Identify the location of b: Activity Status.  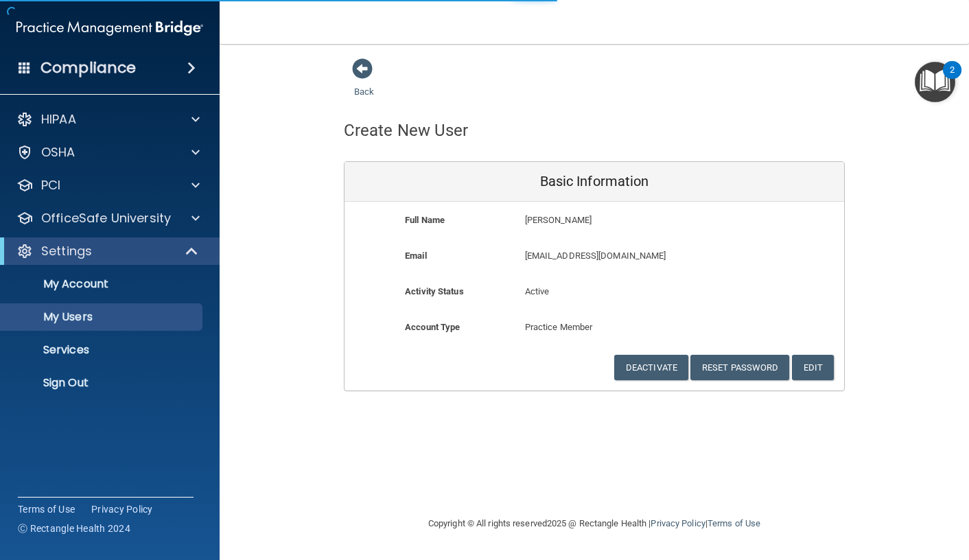
(434, 291).